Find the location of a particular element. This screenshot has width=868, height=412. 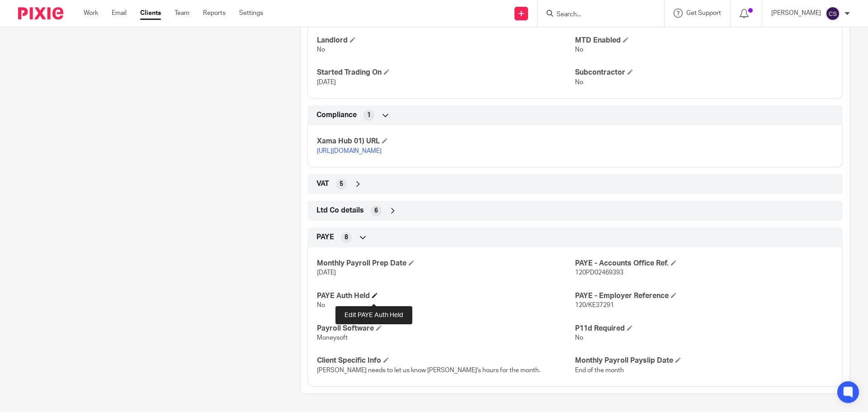

span: VAT is located at coordinates (323, 184).